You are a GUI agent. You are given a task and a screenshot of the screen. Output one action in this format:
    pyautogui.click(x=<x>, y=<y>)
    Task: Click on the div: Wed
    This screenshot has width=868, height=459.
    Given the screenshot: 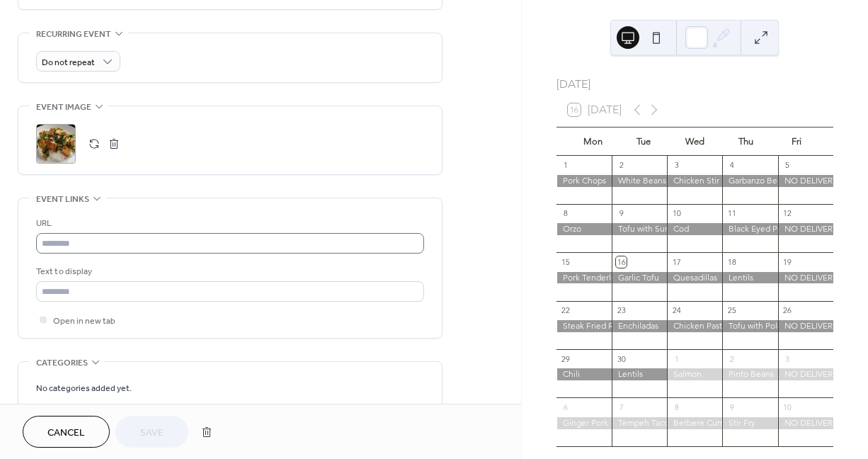 What is the action you would take?
    pyautogui.click(x=695, y=142)
    